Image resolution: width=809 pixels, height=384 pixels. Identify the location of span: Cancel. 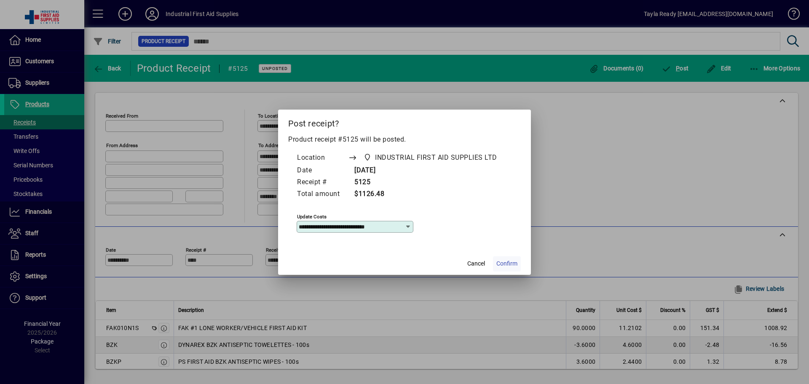
(476, 263).